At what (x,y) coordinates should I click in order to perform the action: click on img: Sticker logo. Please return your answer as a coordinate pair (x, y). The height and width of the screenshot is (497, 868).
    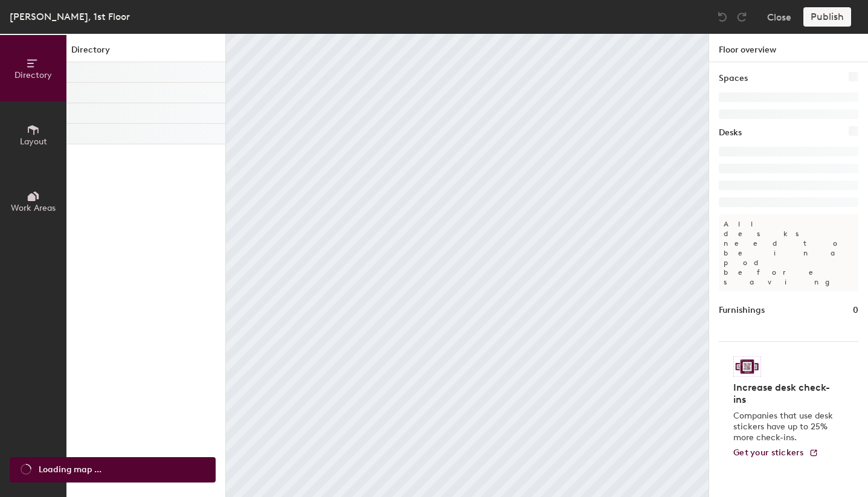
    Looking at the image, I should click on (747, 367).